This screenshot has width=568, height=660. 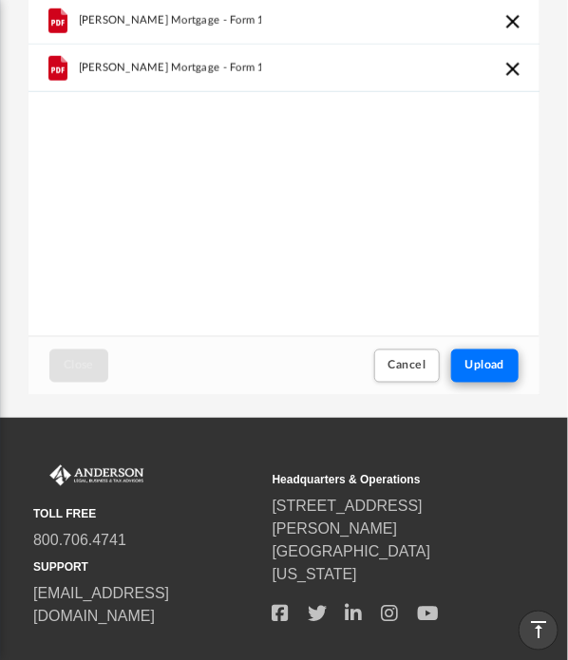 I want to click on small: Headquarters & Operations, so click(x=386, y=481).